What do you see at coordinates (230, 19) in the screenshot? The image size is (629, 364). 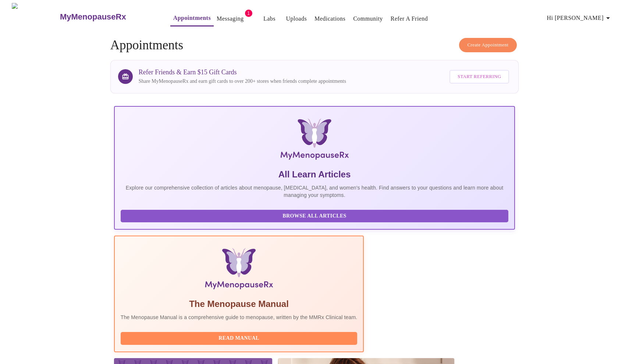 I see `button: Messaging` at bounding box center [230, 19].